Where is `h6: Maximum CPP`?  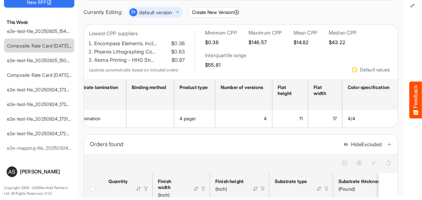
h6: Maximum CPP is located at coordinates (265, 33).